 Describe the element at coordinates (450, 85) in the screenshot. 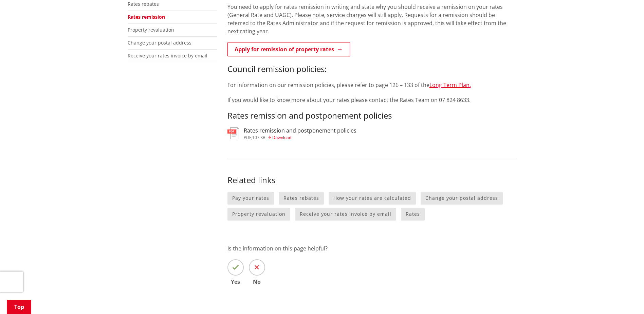

I see `a: Long Term Plan.` at that location.